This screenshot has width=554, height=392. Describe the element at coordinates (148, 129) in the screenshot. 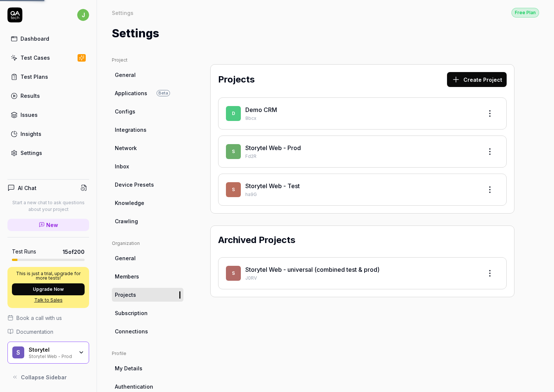

I see `a: Integrations` at that location.